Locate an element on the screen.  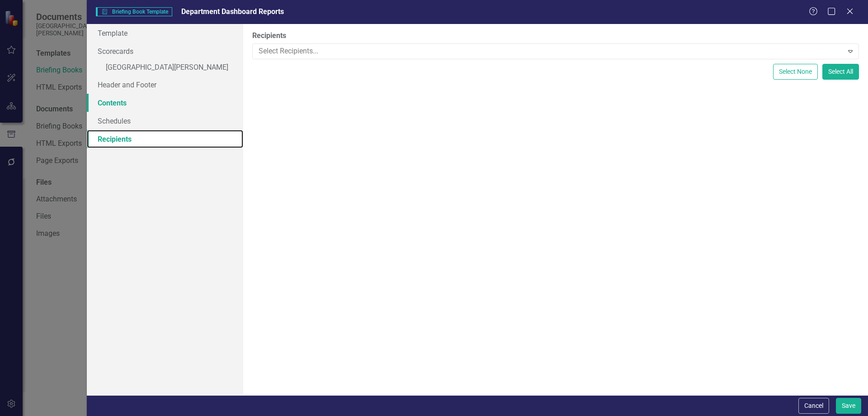
button: Save is located at coordinates (848, 406).